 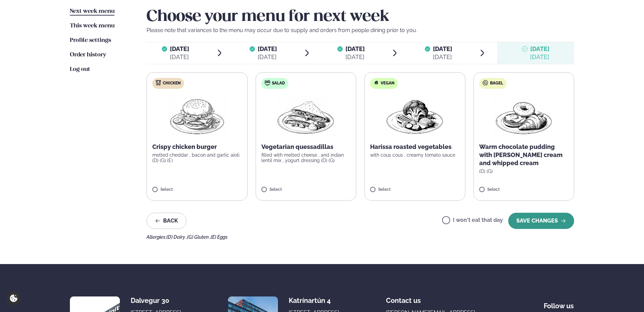 I want to click on a: Next week menu, so click(x=92, y=12).